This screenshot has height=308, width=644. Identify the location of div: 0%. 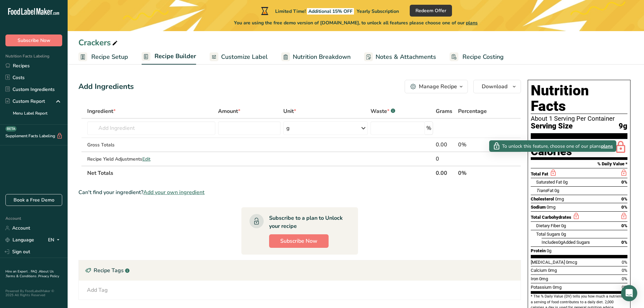
(479, 144).